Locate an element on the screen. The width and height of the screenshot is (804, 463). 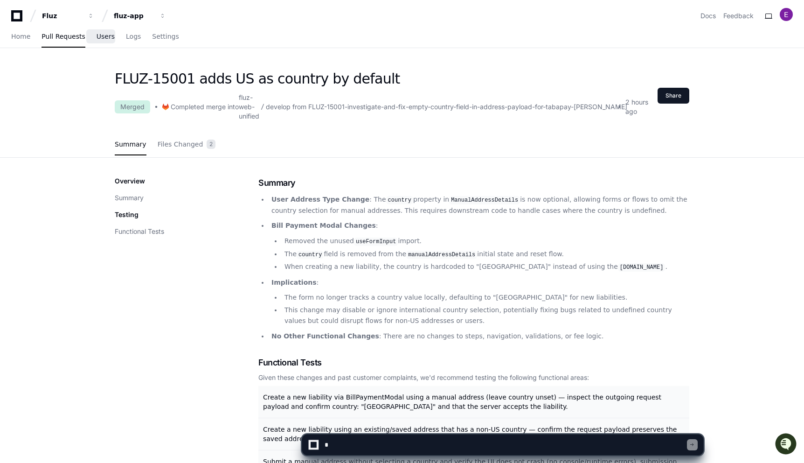
p: Testing is located at coordinates (126, 214).